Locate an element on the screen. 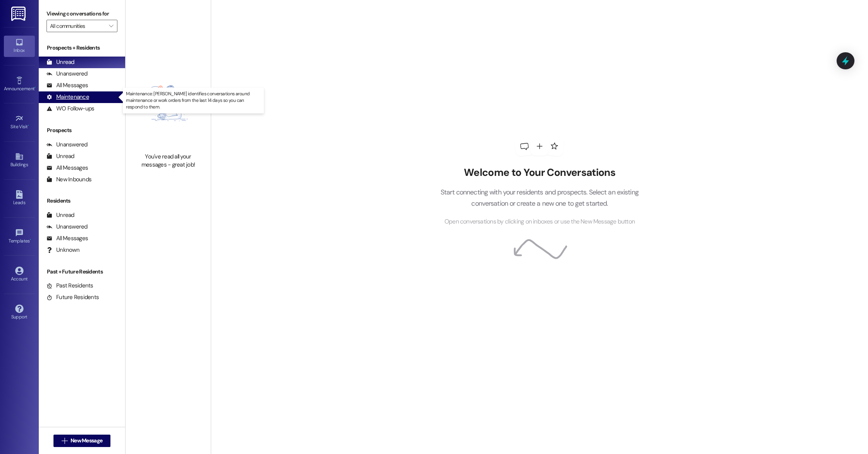 The image size is (868, 454). span: Open conversations by clicking on inboxes or use the New Message button is located at coordinates (540, 222).